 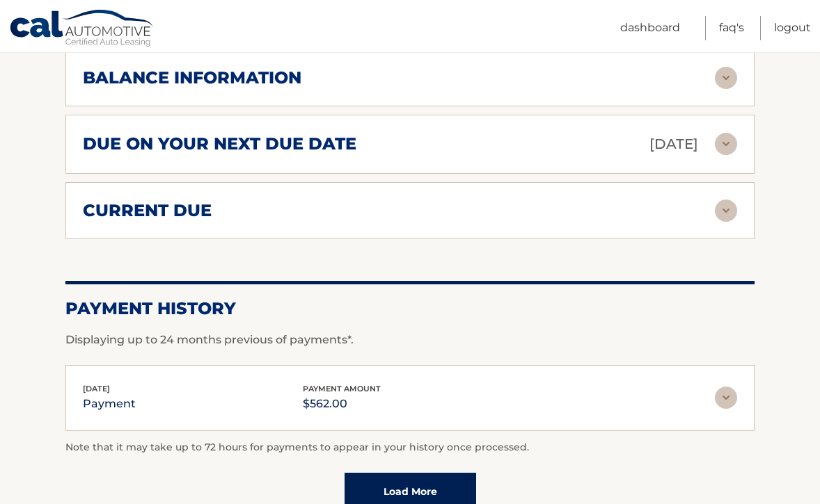 What do you see at coordinates (792, 27) in the screenshot?
I see `a: Logout` at bounding box center [792, 27].